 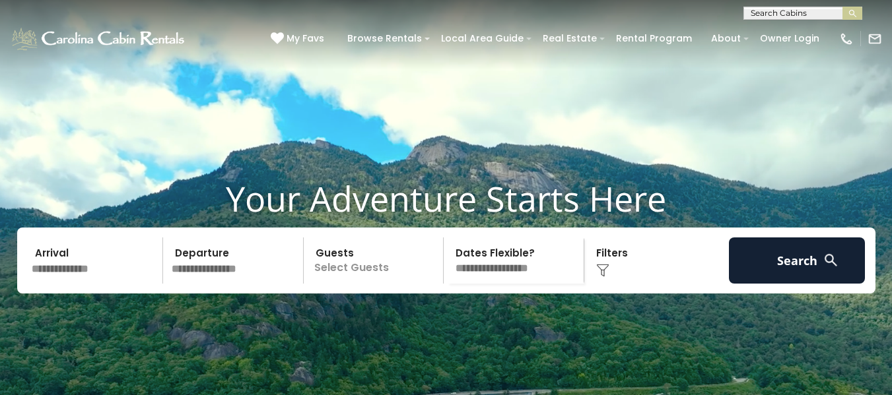 What do you see at coordinates (725, 38) in the screenshot?
I see `a: About` at bounding box center [725, 38].